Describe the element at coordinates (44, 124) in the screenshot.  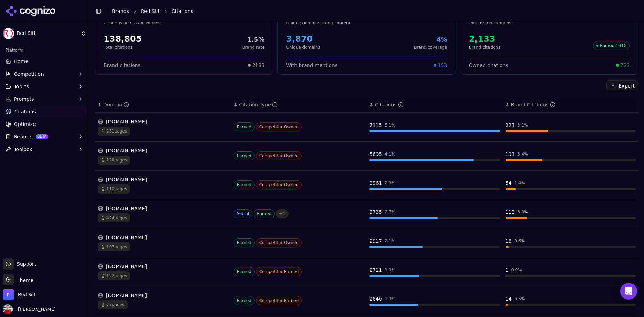
I see `a: Optimize` at that location.